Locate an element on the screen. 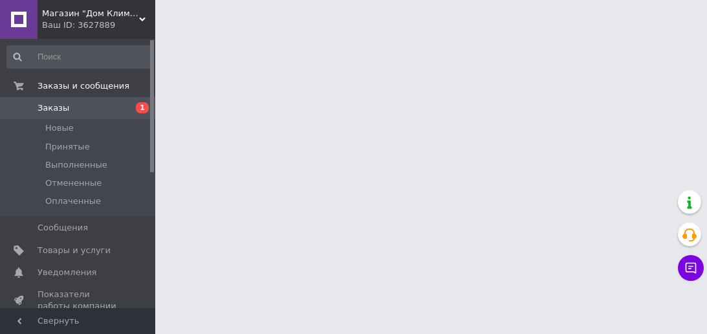 The image size is (707, 334). span: Сообщения is located at coordinates (63, 228).